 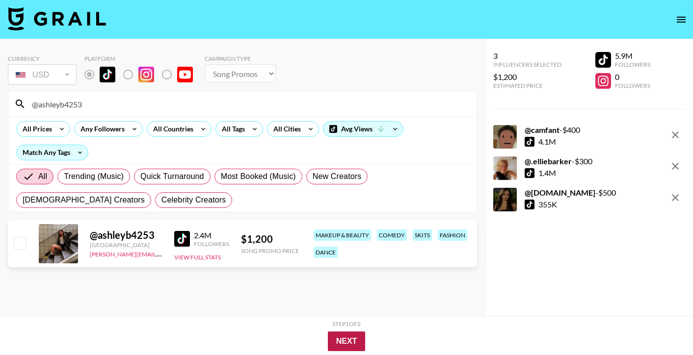 I want to click on div: 2.4M, so click(x=212, y=236).